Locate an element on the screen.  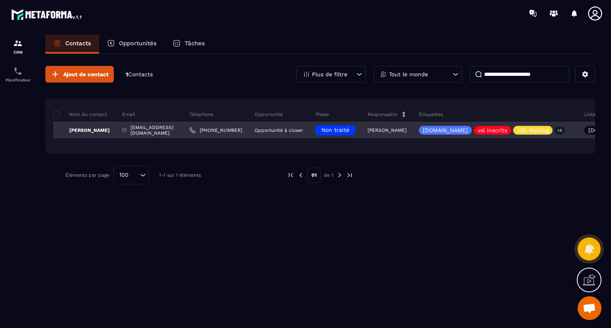
a: Opportunités is located at coordinates (132, 44).